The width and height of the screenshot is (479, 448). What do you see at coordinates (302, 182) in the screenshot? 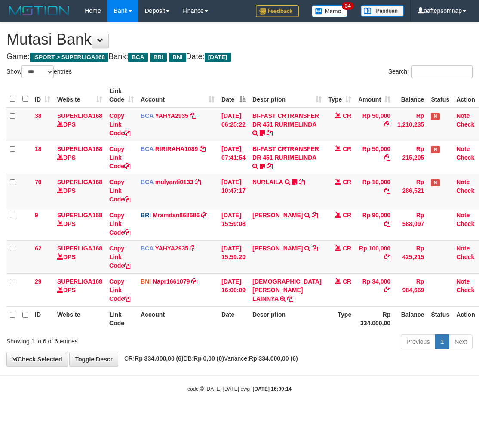
I see `a: Copy NURLAILA to clipboard` at bounding box center [302, 182].